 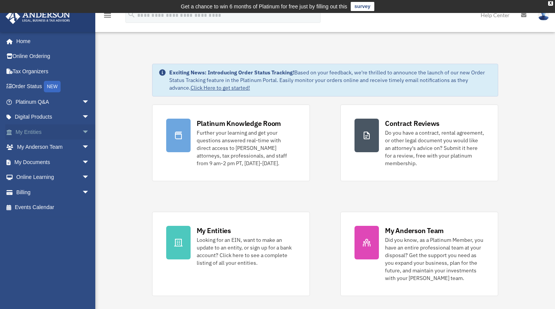 What do you see at coordinates (331, 80) in the screenshot?
I see `div: Based on your feedback, we're thrilled to announce the launch of our new Order Status Tracking fe...` at bounding box center [331, 80].